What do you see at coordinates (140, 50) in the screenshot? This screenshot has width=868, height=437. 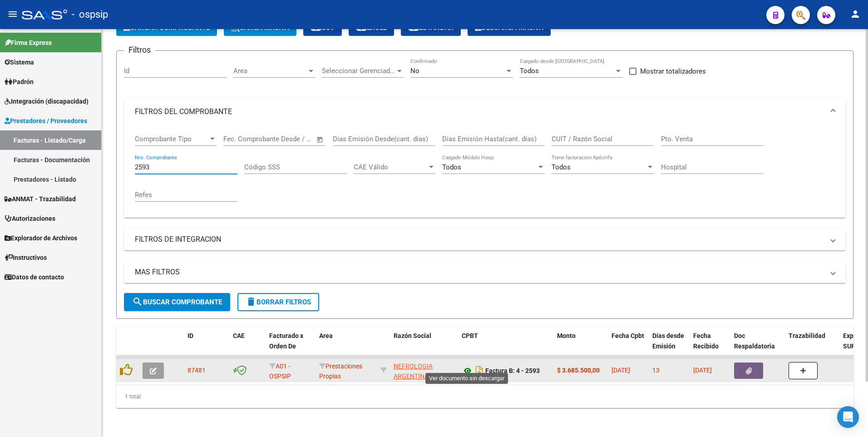 I see `h3: Filtros` at bounding box center [140, 50].